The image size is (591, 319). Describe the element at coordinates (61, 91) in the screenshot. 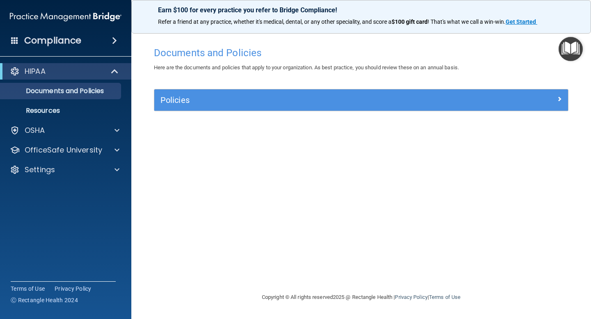

I see `p: Documents and Policies` at that location.